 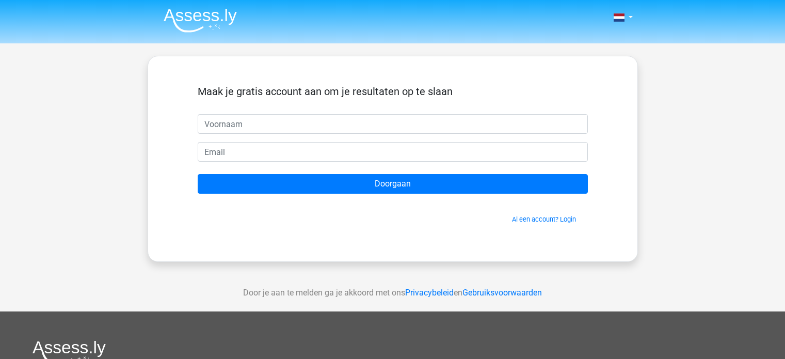 I want to click on input: Voornaam, so click(x=393, y=124).